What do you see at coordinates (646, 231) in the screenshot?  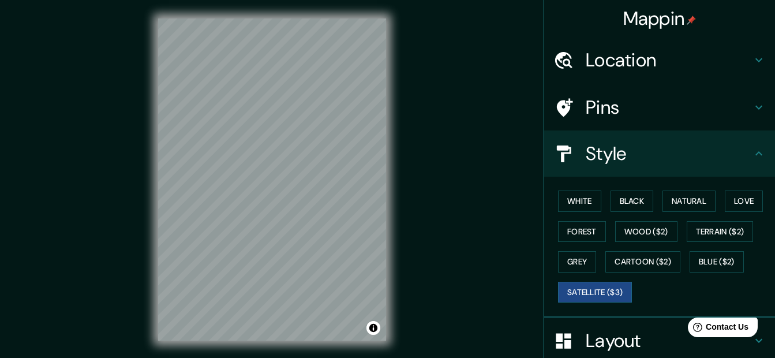 I see `button: Wood ($2)` at bounding box center [646, 231].